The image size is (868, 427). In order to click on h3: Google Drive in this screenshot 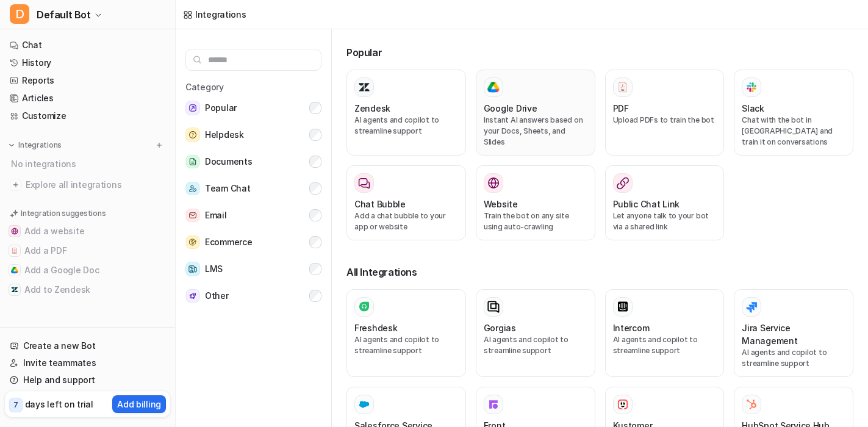, I will do `click(511, 108)`.